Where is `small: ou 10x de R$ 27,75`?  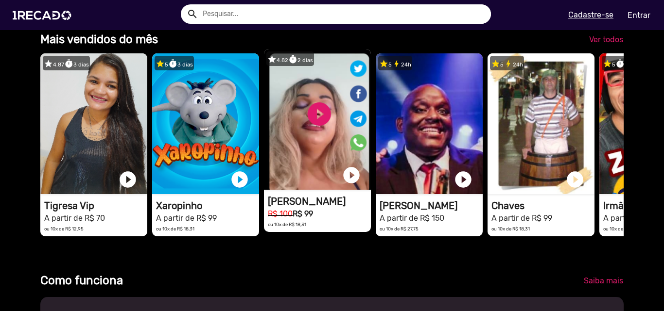
small: ou 10x de R$ 27,75 is located at coordinates (399, 229).